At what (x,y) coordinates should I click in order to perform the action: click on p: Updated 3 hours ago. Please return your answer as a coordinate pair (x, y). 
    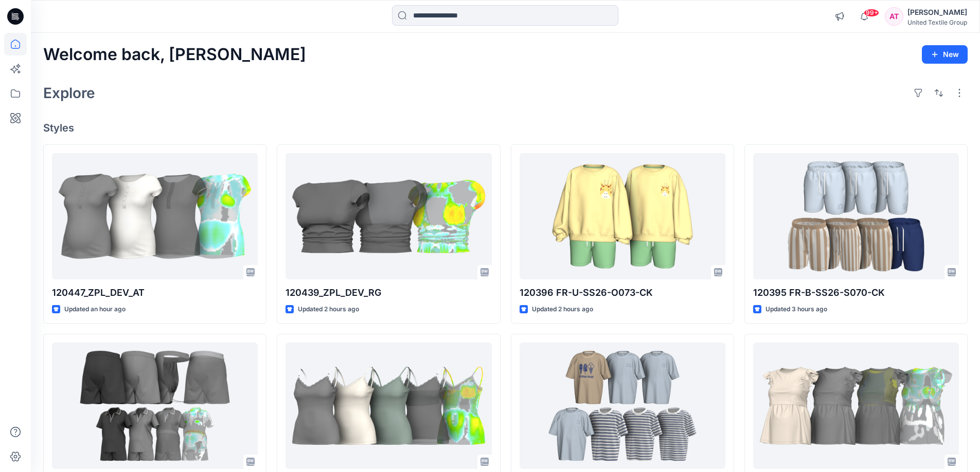
    Looking at the image, I should click on (796, 310).